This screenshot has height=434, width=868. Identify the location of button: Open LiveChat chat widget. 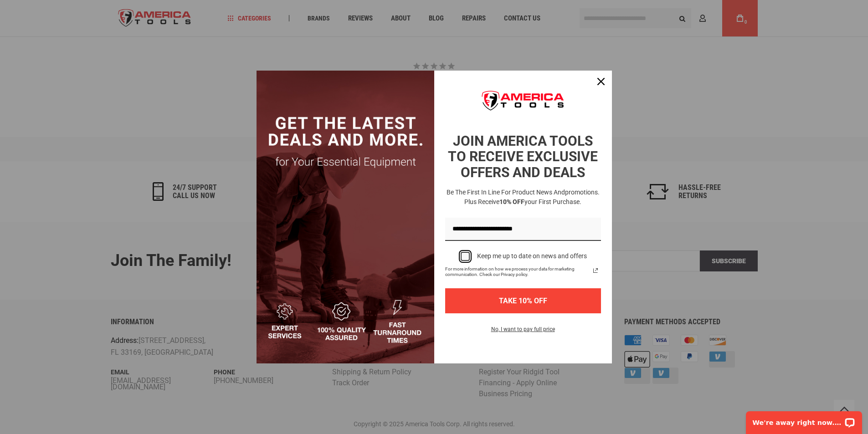
(110, 17).